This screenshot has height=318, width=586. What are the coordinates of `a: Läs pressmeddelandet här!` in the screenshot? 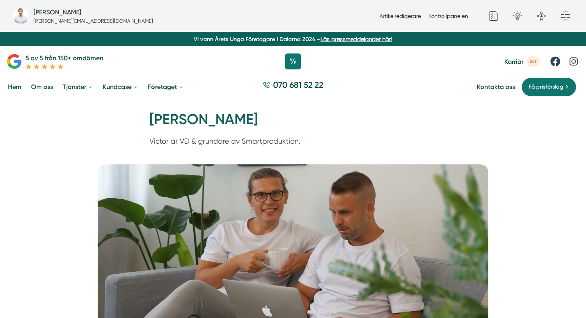 It's located at (356, 39).